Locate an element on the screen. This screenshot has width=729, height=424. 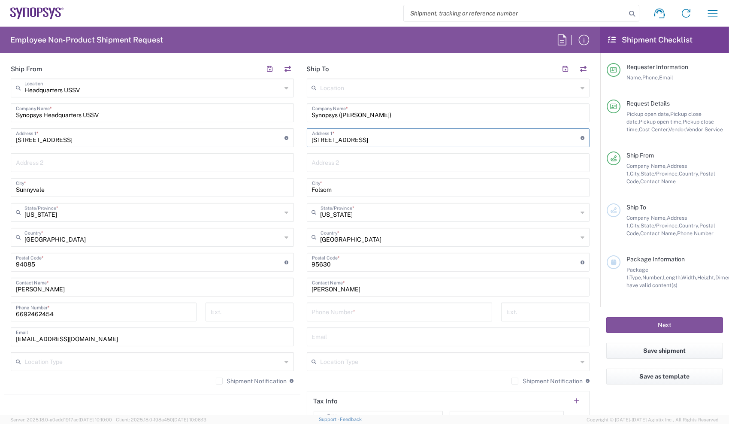
button: Save as template is located at coordinates (665, 376).